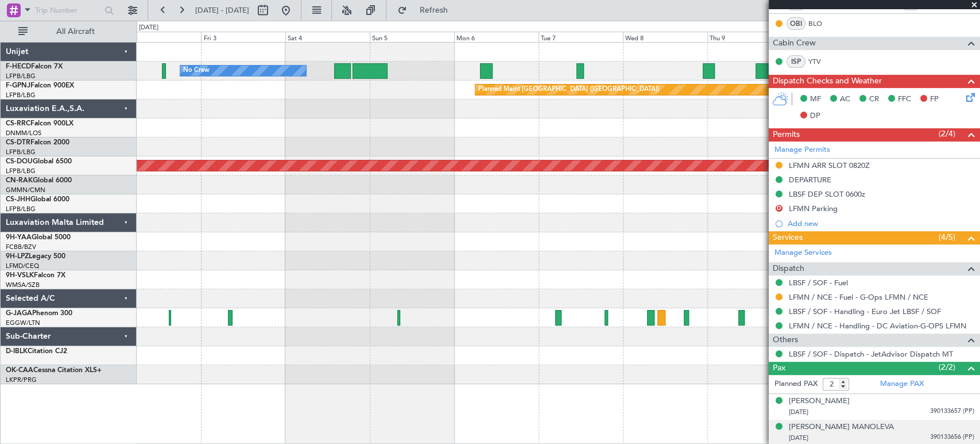 The height and width of the screenshot is (444, 980). Describe the element at coordinates (788, 237) in the screenshot. I see `span: Services` at that location.